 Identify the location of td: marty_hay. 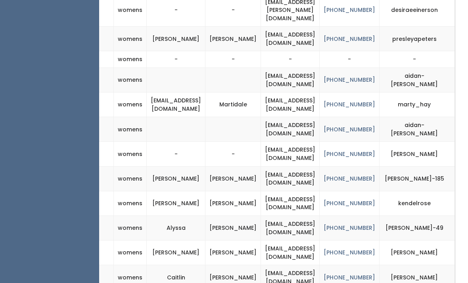
(418, 105).